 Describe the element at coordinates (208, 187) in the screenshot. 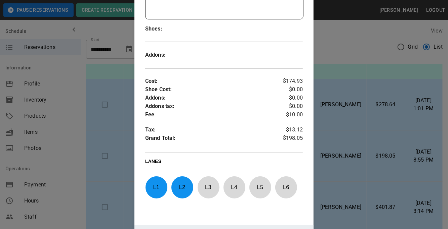

I see `p: L 3` at that location.